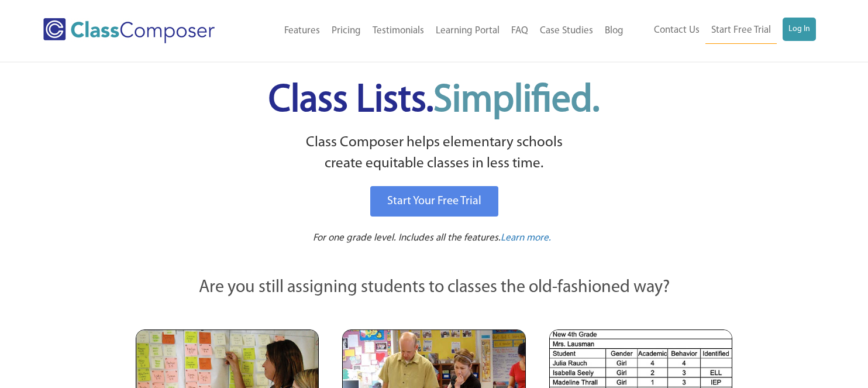 The image size is (868, 388). Describe the element at coordinates (346, 31) in the screenshot. I see `a: Pricing` at that location.